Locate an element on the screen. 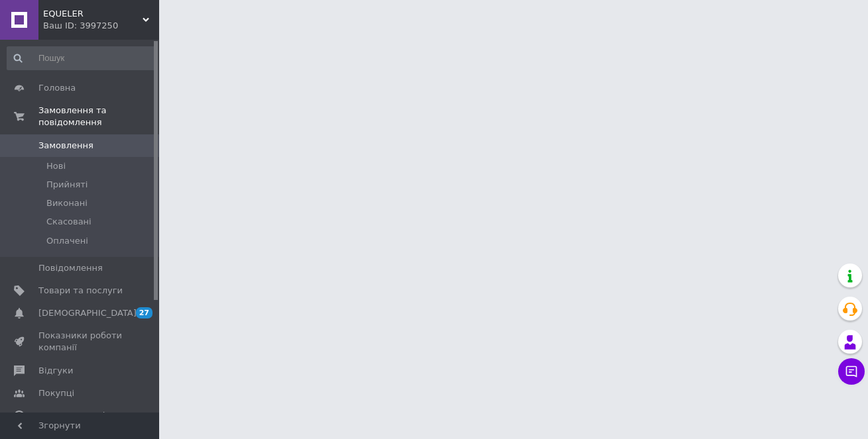 This screenshot has height=439, width=868. span: Повідомлення is located at coordinates (70, 268).